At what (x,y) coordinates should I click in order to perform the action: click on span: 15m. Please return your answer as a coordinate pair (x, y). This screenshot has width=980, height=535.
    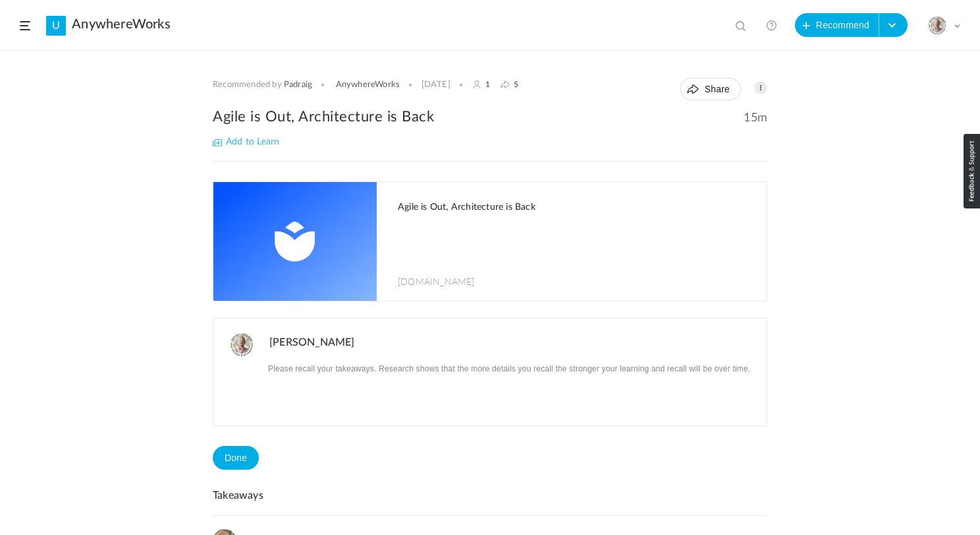
    Looking at the image, I should click on (756, 118).